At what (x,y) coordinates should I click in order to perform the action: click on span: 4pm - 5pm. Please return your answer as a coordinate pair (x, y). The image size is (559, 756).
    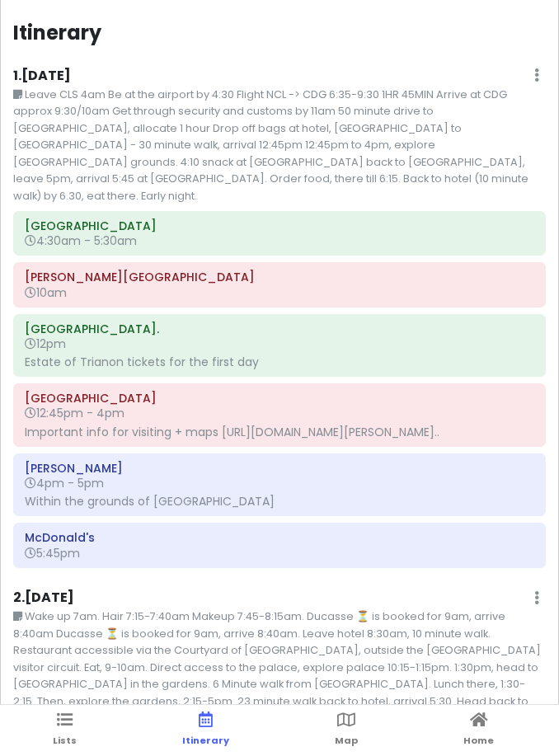
    Looking at the image, I should click on (64, 483).